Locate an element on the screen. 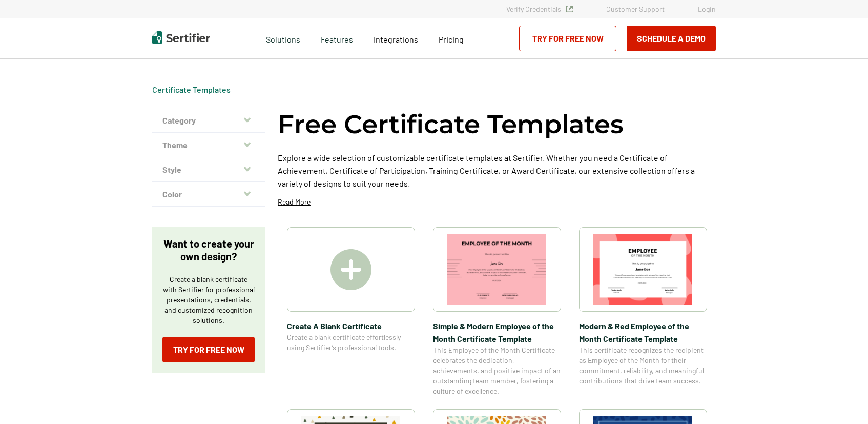  span: This certificate recognizes the recipient as Employee of the Month for their commitment, reliabil... is located at coordinates (643, 365).